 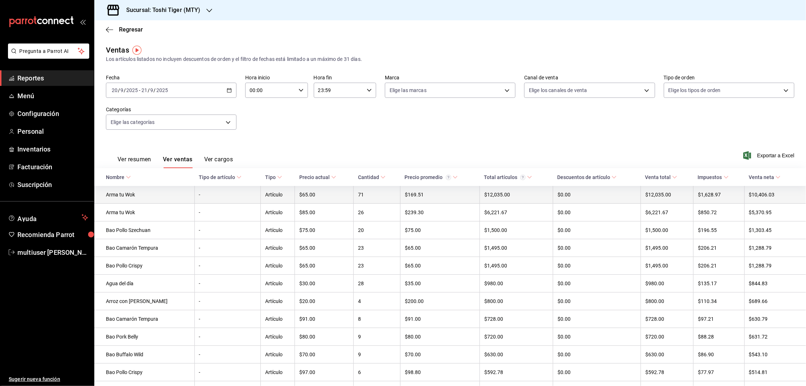 I want to click on td: 9, so click(x=377, y=337).